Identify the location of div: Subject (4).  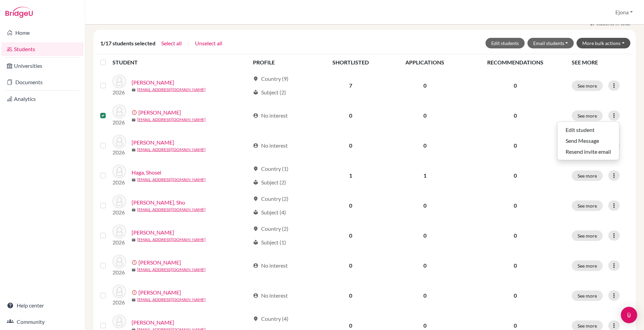
(269, 212).